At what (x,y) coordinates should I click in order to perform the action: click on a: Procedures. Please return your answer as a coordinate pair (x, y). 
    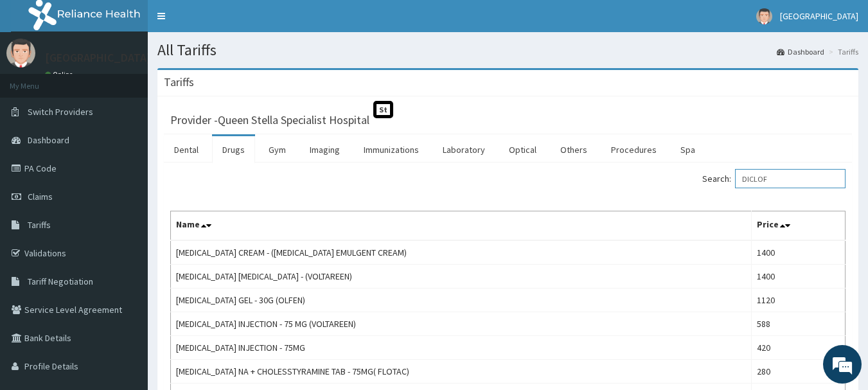
    Looking at the image, I should click on (633, 150).